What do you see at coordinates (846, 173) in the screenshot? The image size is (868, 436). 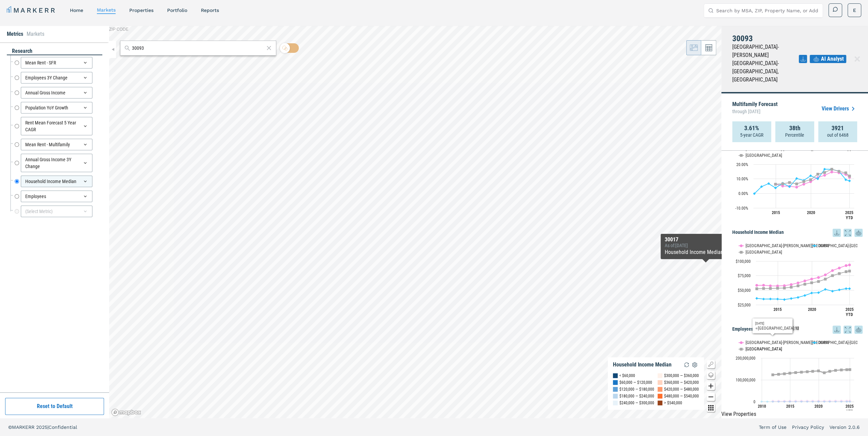 I see `path: Saturday, 14 Dec, 19:00, 14.13. USA.` at bounding box center [846, 173].